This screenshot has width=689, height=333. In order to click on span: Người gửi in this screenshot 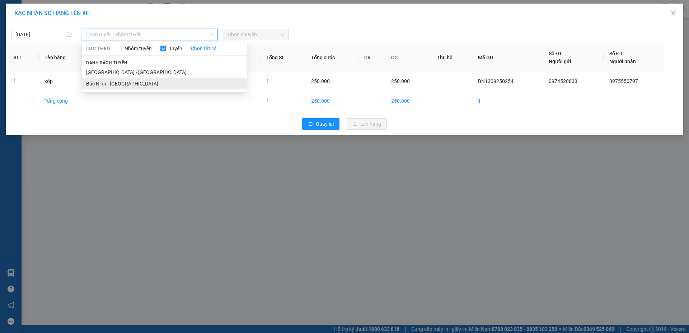, I will do `click(560, 61)`.